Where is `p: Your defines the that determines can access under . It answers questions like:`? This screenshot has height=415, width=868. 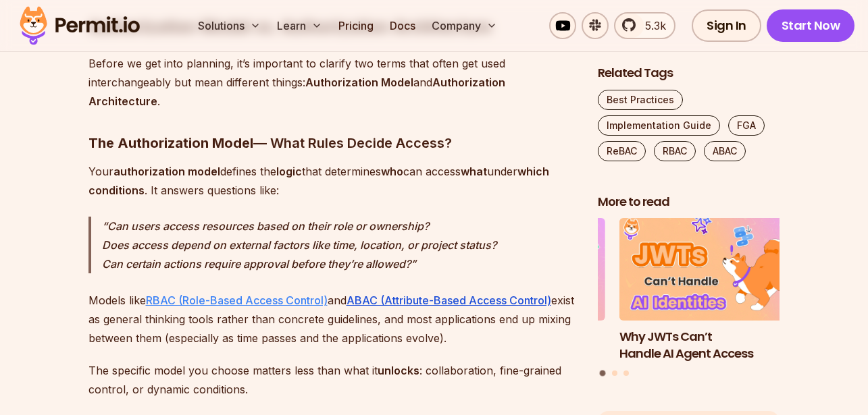
p: Your defines the that determines can access under . It answers questions like: is located at coordinates (333, 181).